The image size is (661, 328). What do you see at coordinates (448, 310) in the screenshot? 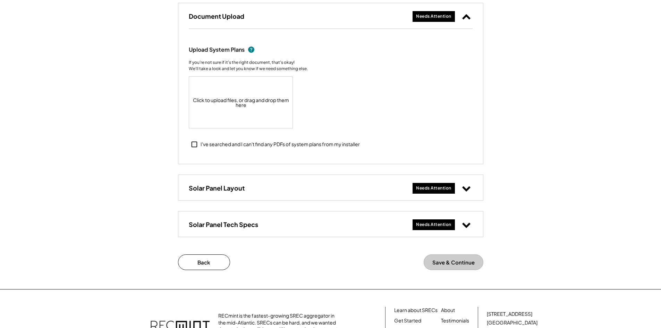
I see `a: About` at bounding box center [448, 310].